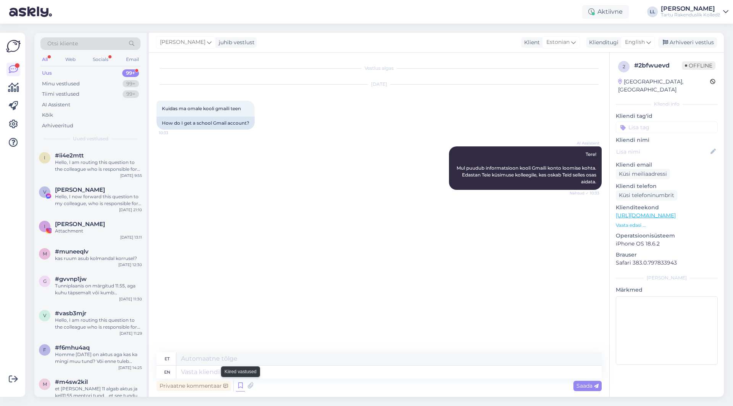 Image resolution: width=733 pixels, height=406 pixels. What do you see at coordinates (167, 372) in the screenshot?
I see `div: en` at bounding box center [167, 372].